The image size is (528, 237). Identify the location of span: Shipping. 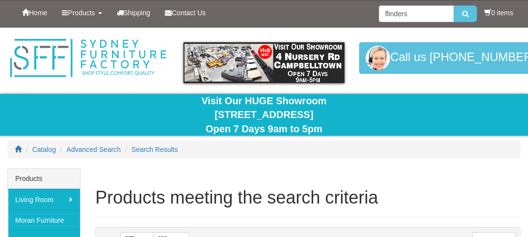
(137, 13).